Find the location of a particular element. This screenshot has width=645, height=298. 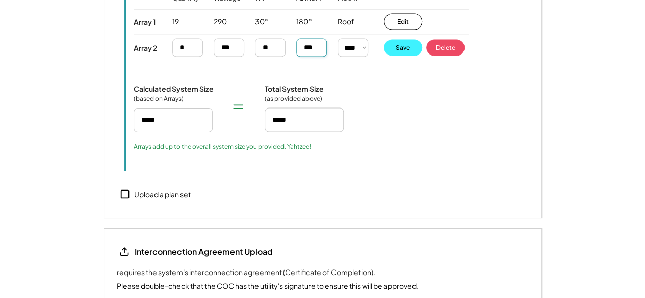

button: Edit is located at coordinates (403, 22).